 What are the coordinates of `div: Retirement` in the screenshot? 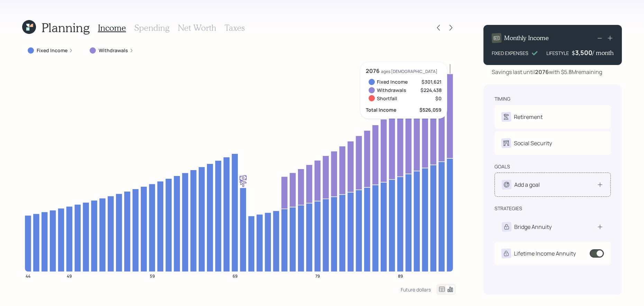 It's located at (528, 117).